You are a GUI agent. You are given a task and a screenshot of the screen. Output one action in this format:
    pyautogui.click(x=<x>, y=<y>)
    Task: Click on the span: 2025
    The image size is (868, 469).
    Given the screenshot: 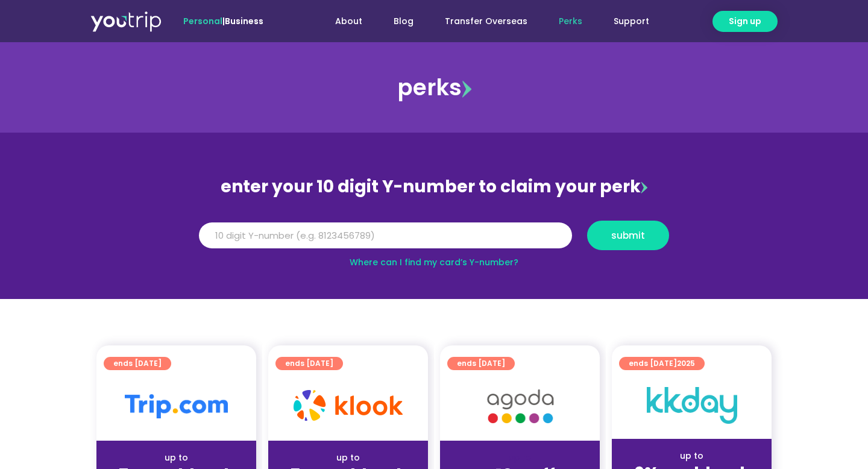 What is the action you would take?
    pyautogui.click(x=686, y=363)
    